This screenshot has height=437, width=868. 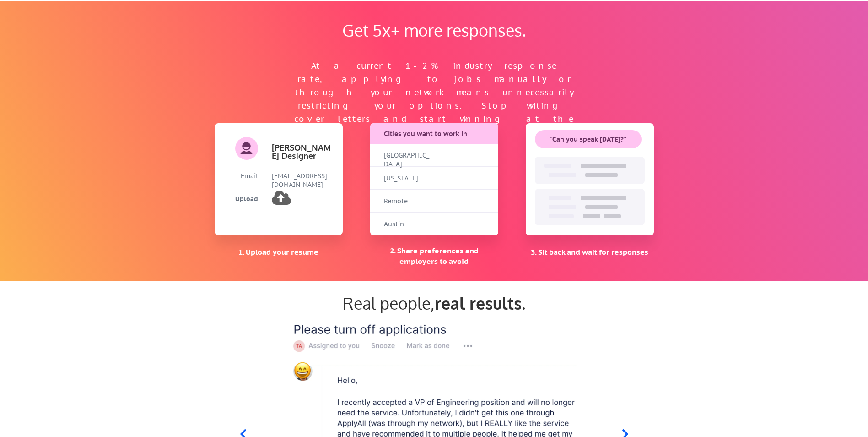 What do you see at coordinates (237, 177) in the screenshot?
I see `div: Email` at bounding box center [237, 177].